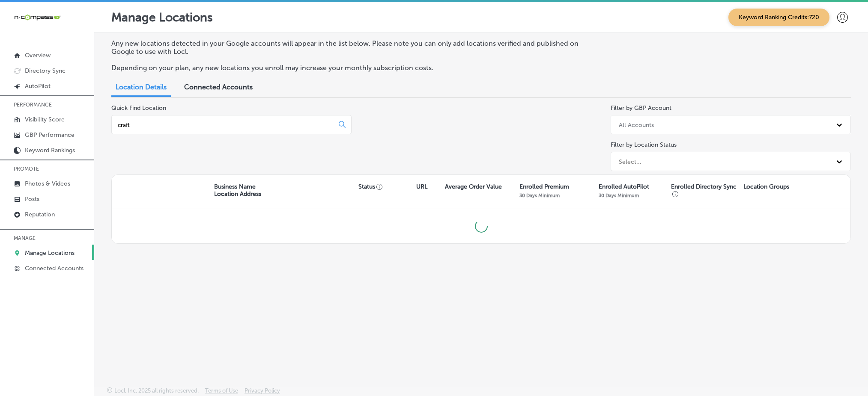 The image size is (868, 396). I want to click on span: Location Details, so click(141, 87).